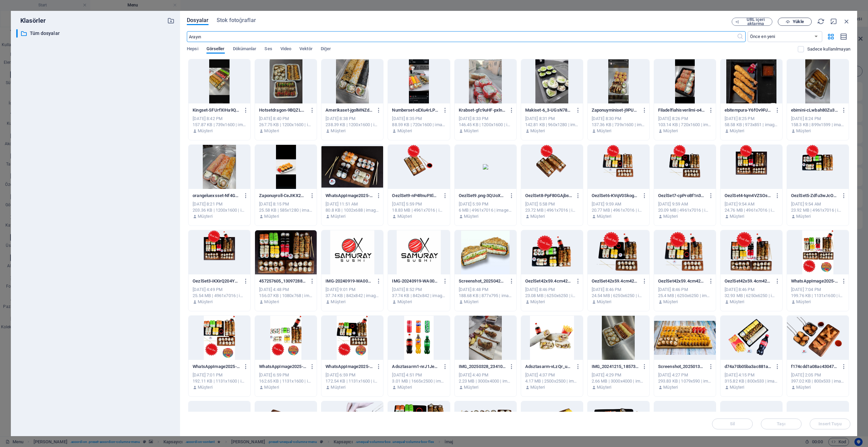 The height and width of the screenshot is (447, 868). I want to click on p: OezlSet42x59.4cm42x42cm2-bbkkgHc6yEKoM2qIcZdYbA.png, so click(682, 281).